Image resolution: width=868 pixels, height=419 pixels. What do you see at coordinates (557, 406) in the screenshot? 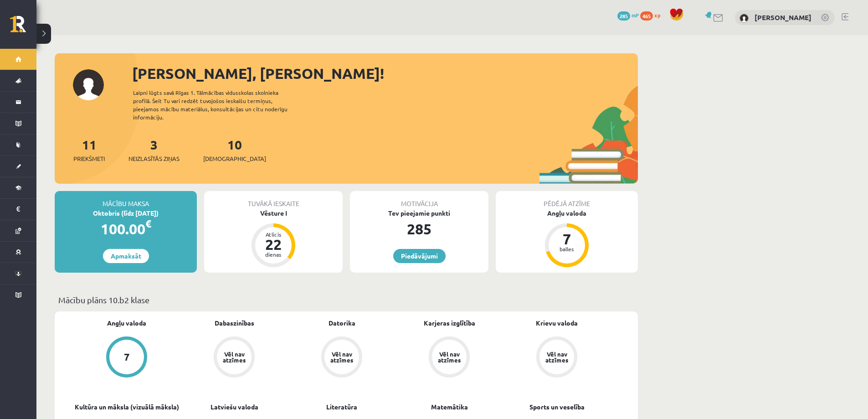
I see `a: Sports un veselība` at bounding box center [557, 406].